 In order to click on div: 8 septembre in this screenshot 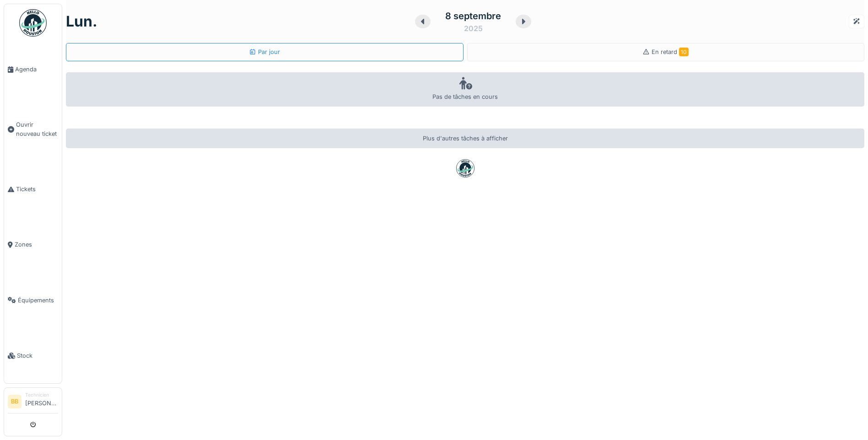, I will do `click(473, 16)`.